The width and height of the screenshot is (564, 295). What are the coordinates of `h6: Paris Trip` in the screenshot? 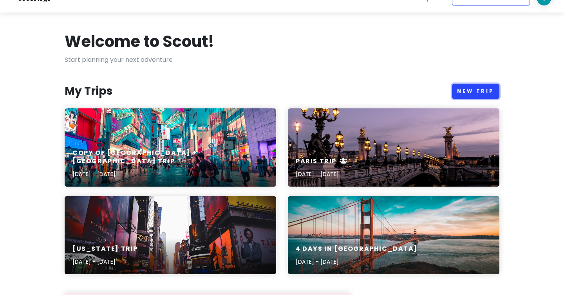 It's located at (322, 161).